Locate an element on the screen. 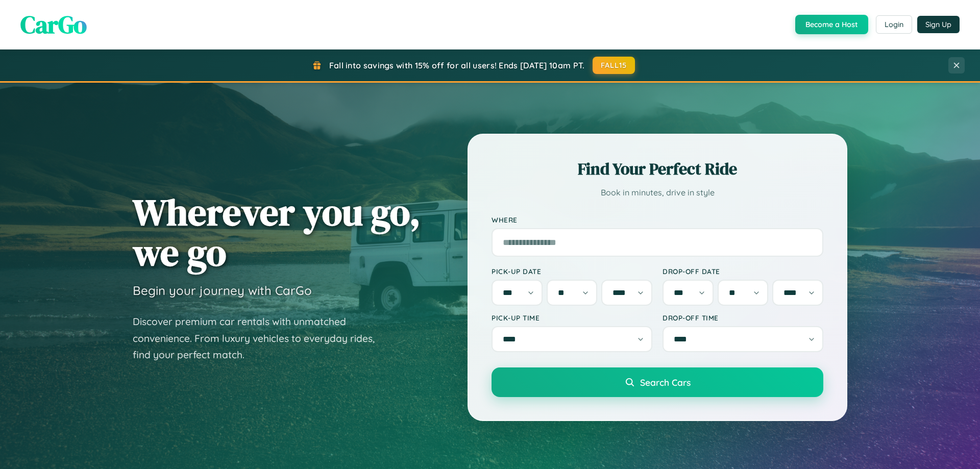 Image resolution: width=980 pixels, height=469 pixels. p: Book in minutes, drive in style is located at coordinates (658, 193).